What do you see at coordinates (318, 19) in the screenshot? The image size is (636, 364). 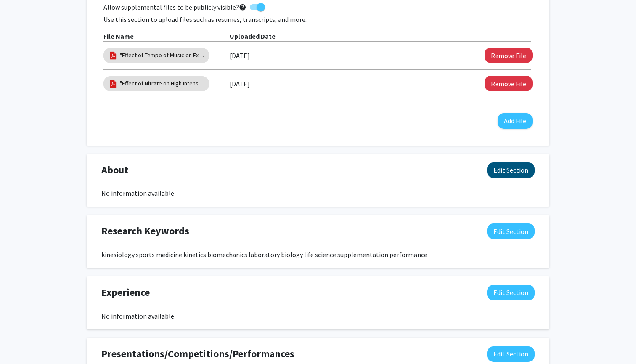 I see `p: Use this section to upload files such as resumes, transcripts, and more.` at bounding box center [318, 19].